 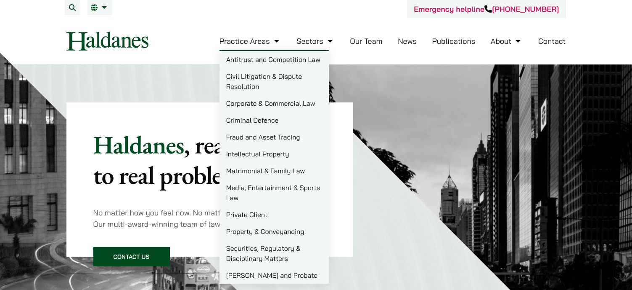 I want to click on p: Haldanes, so click(x=210, y=159).